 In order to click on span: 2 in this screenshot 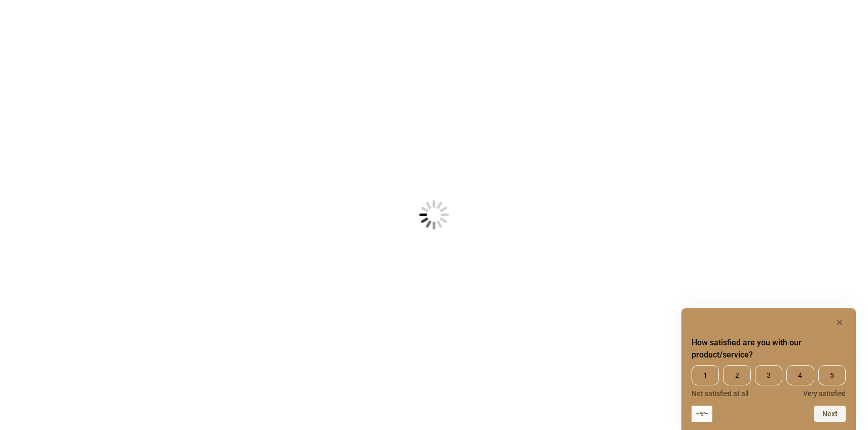, I will do `click(737, 375)`.